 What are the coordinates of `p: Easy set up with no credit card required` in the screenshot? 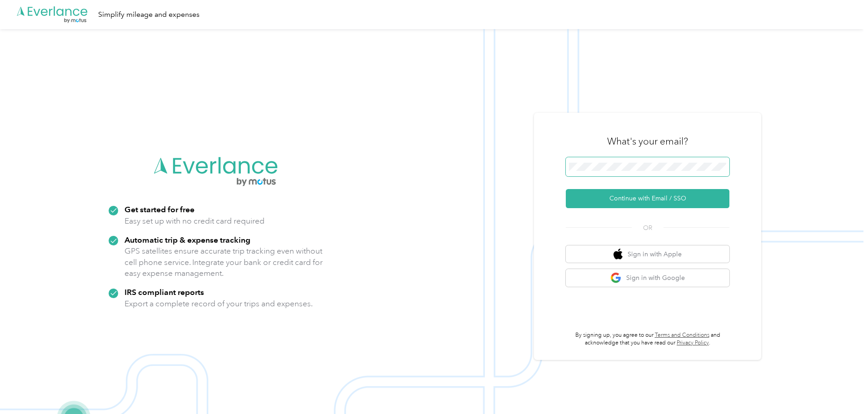 It's located at (195, 221).